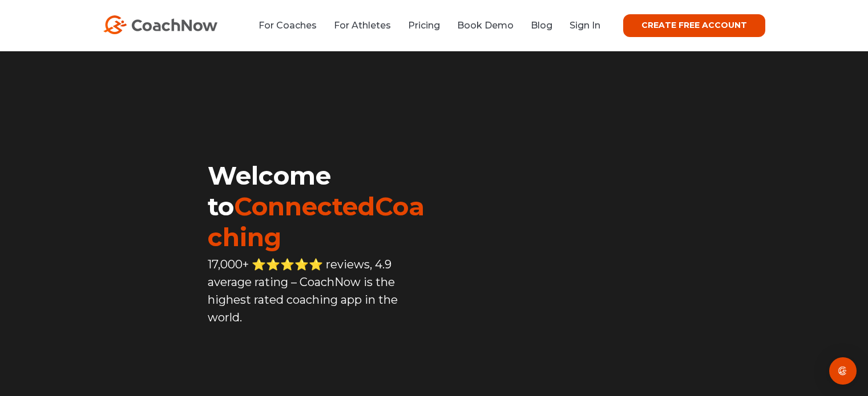  I want to click on a: For Coaches, so click(287, 25).